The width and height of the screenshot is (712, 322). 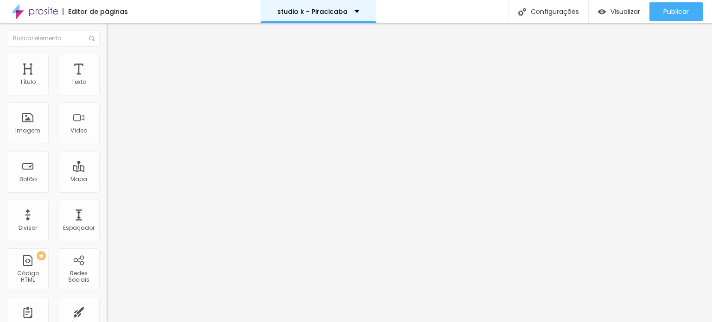 I want to click on div: Divisor, so click(x=28, y=228).